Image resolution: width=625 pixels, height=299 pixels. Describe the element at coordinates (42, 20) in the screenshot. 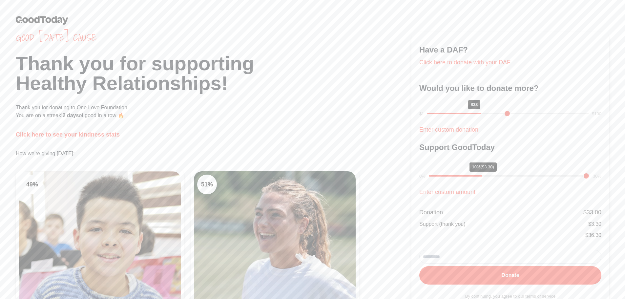

I see `img: GoodToday` at that location.